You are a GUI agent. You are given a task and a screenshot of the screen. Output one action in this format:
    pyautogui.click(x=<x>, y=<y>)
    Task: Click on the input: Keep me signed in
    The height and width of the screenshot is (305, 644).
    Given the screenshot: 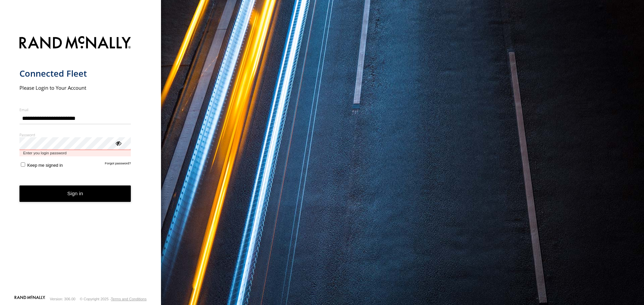 What is the action you would take?
    pyautogui.click(x=23, y=164)
    